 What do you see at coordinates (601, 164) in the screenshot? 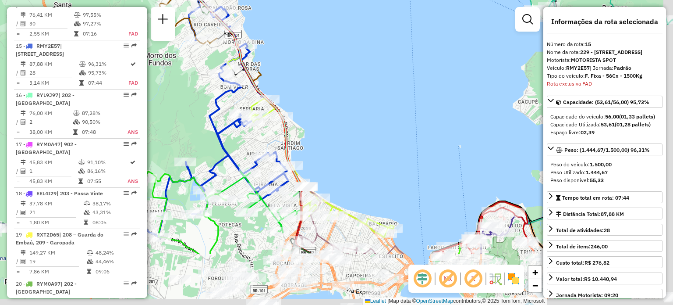
I see `strong: 1.500,00` at bounding box center [601, 164].